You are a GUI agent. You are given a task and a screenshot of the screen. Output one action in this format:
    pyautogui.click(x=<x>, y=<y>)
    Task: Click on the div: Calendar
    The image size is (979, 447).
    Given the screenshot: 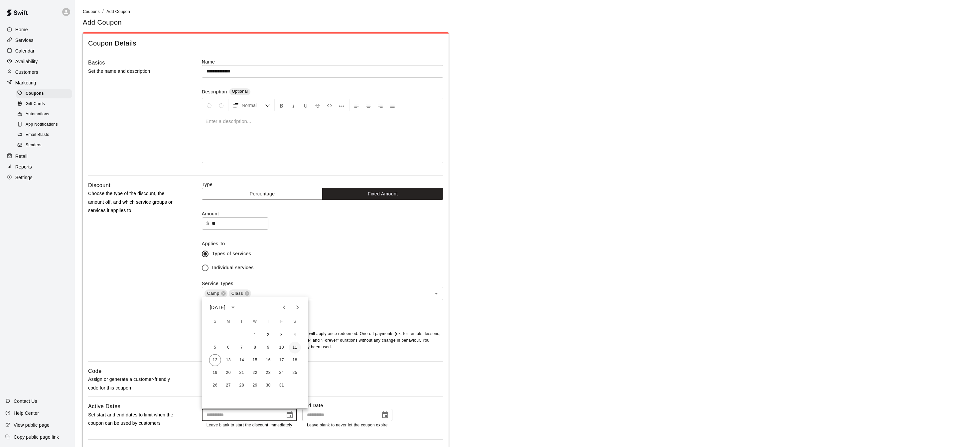 What is the action you would take?
    pyautogui.click(x=37, y=51)
    